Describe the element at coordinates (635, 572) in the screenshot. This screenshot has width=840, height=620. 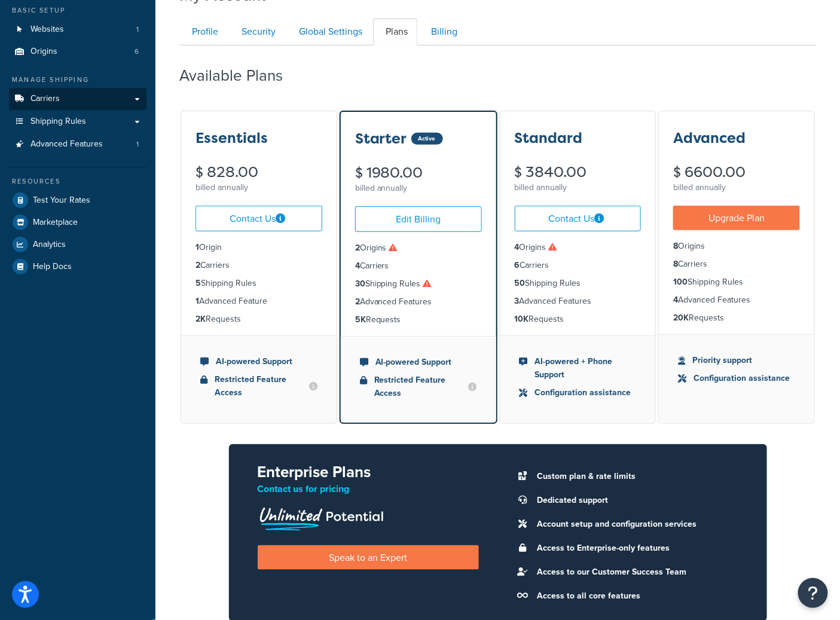
I see `li: Access to our Customer Success Team` at that location.